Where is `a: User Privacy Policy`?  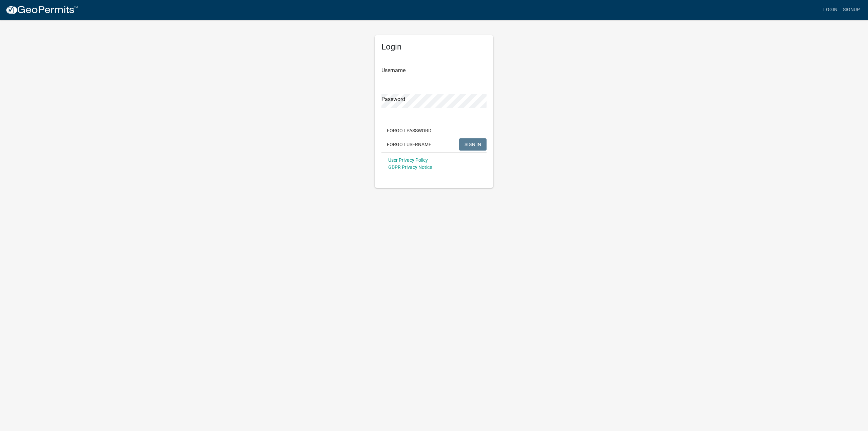 a: User Privacy Policy is located at coordinates (408, 160).